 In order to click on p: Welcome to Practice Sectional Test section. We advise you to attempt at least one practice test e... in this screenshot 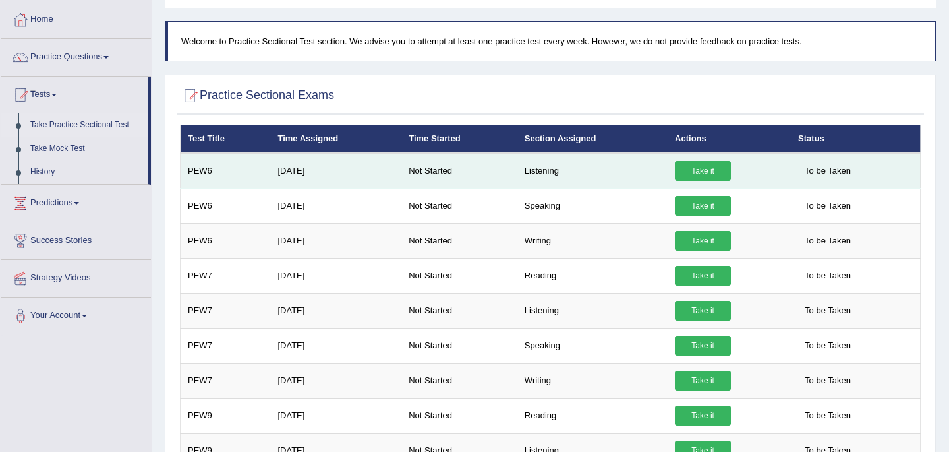, I will do `click(552, 41)`.